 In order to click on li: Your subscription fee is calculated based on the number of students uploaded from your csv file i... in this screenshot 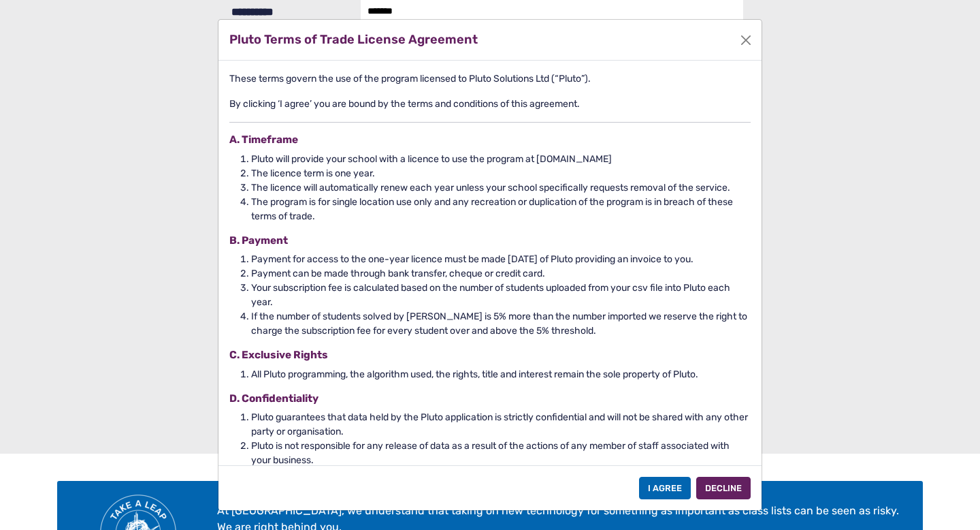, I will do `click(501, 295)`.